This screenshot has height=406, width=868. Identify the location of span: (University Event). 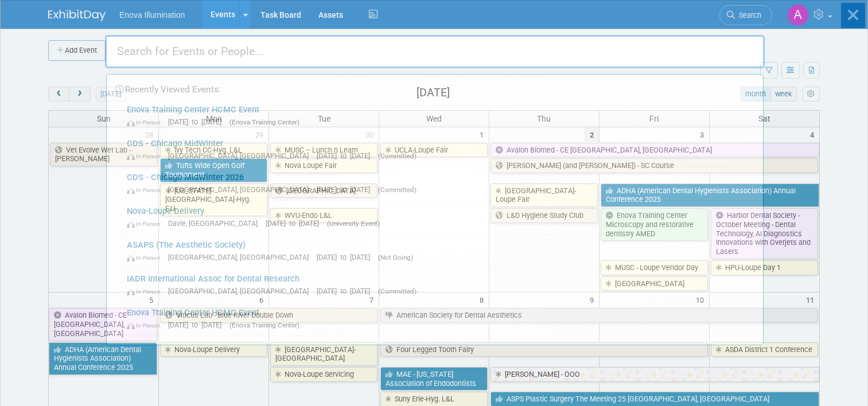
(353, 223).